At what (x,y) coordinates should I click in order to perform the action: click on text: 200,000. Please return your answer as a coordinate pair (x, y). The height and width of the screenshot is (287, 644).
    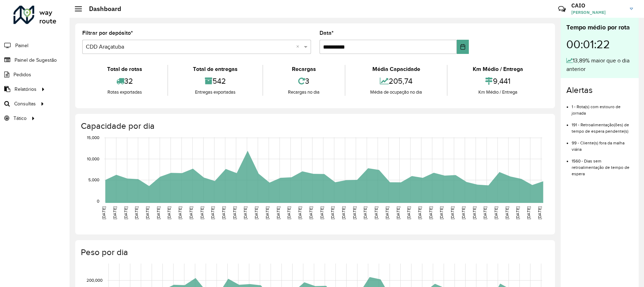
    Looking at the image, I should click on (94, 280).